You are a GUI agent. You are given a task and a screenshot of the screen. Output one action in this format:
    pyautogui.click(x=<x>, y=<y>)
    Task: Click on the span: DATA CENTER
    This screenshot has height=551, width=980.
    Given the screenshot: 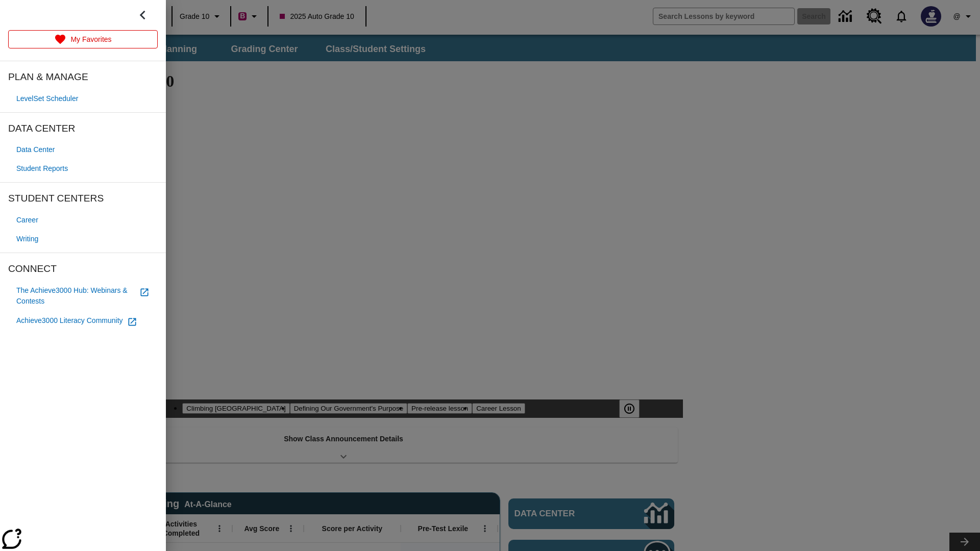 What is the action you would take?
    pyautogui.click(x=83, y=129)
    